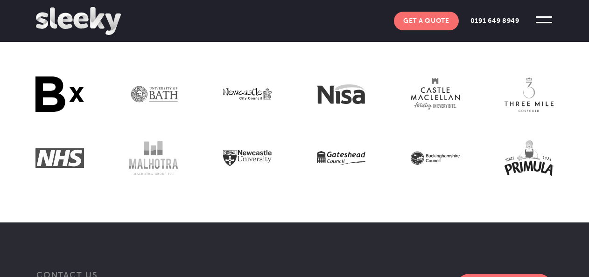 The height and width of the screenshot is (277, 589). What do you see at coordinates (154, 158) in the screenshot?
I see `img: Malhotra Group` at bounding box center [154, 158].